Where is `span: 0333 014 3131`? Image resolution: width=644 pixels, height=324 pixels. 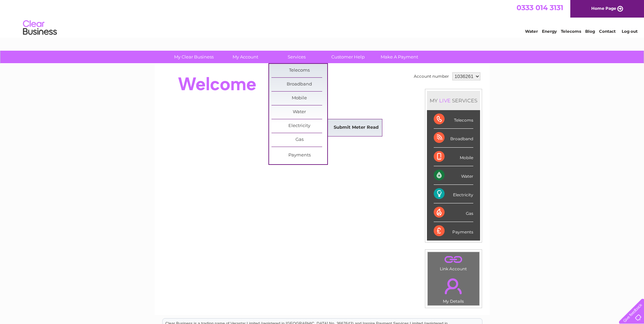
span: 0333 014 3131 is located at coordinates (540, 7).